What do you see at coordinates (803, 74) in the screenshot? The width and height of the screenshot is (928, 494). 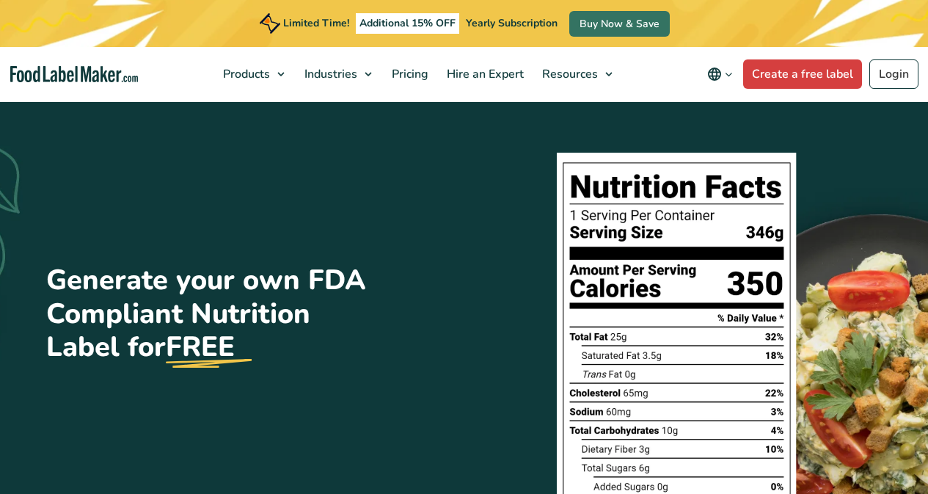 I see `a: Create a free label` at bounding box center [803, 74].